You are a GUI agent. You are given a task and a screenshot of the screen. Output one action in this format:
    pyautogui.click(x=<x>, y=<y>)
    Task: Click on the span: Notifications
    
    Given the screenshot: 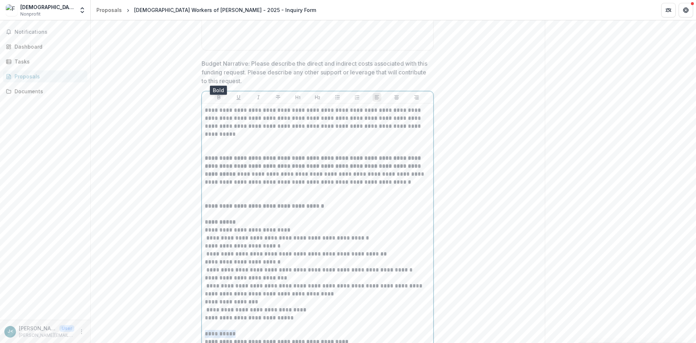 What is the action you would take?
    pyautogui.click(x=49, y=32)
    